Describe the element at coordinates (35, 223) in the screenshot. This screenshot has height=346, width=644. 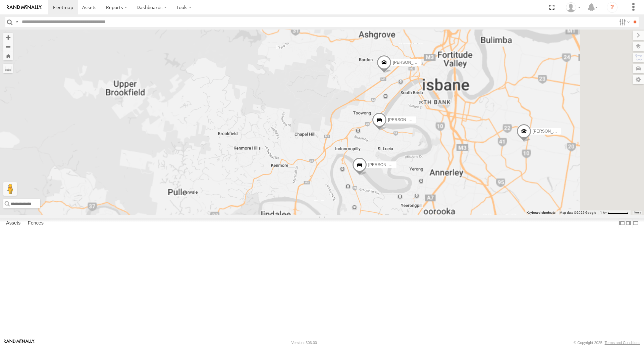
I see `label: Fences` at that location.